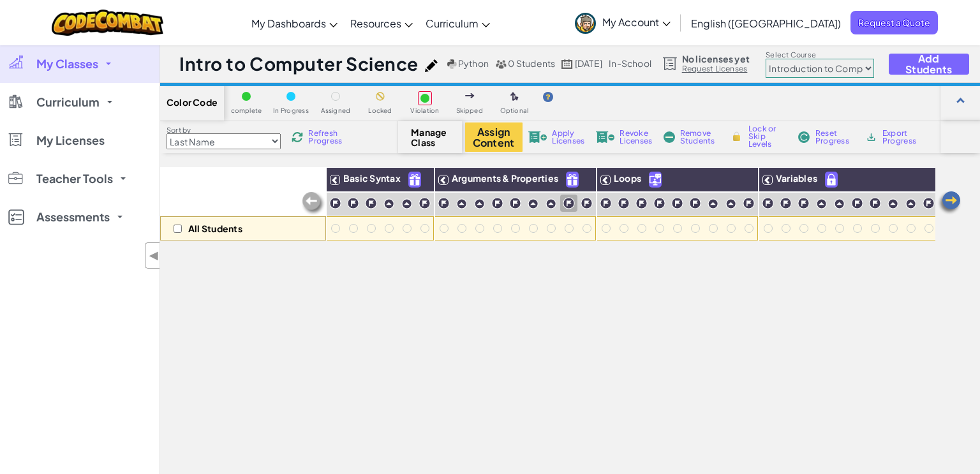  Describe the element at coordinates (288, 23) in the screenshot. I see `span: My Dashboards` at that location.